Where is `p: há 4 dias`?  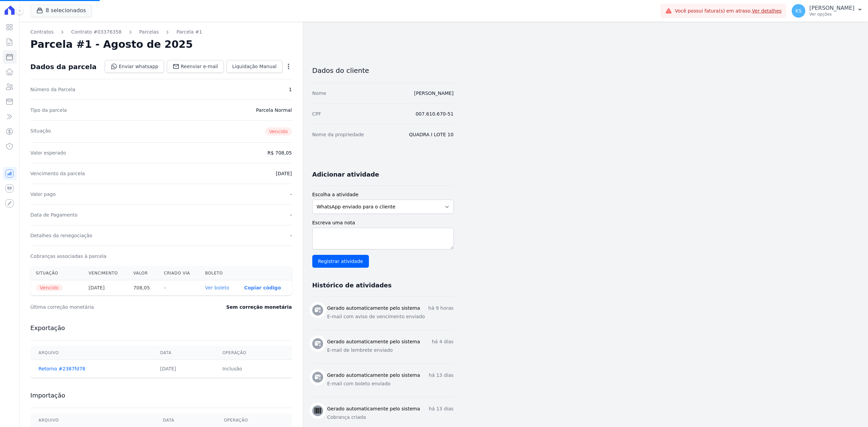 p: há 4 dias is located at coordinates (443, 342).